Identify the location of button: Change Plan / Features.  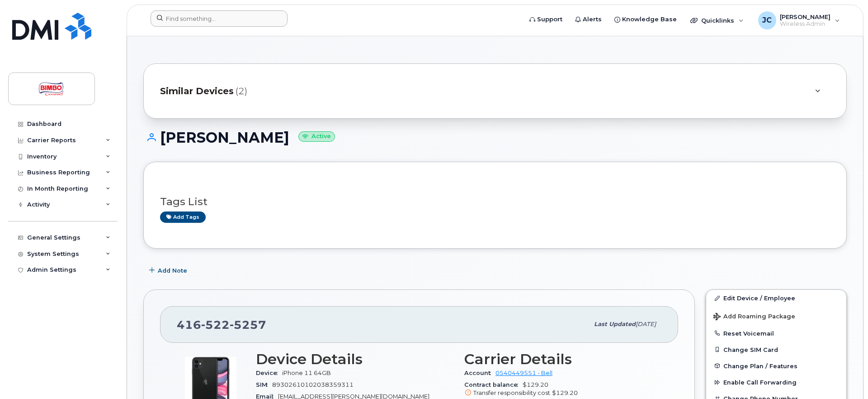
(777, 365).